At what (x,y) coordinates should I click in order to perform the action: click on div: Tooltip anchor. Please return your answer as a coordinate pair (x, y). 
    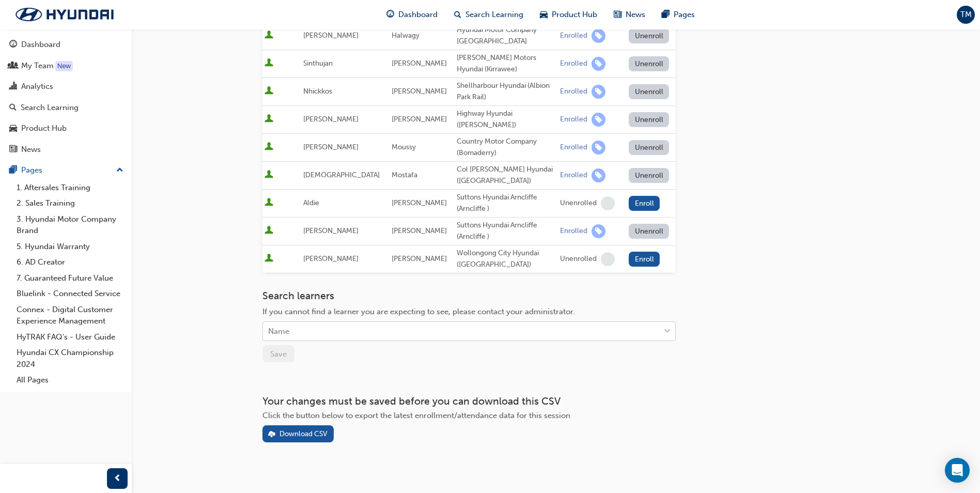
    Looking at the image, I should click on (64, 66).